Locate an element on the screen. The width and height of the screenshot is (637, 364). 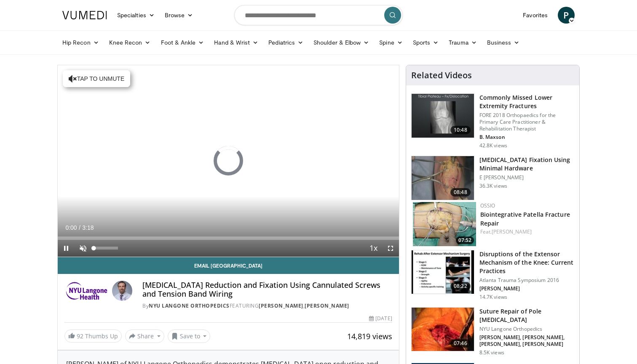
span: 0:00 is located at coordinates (70, 228).